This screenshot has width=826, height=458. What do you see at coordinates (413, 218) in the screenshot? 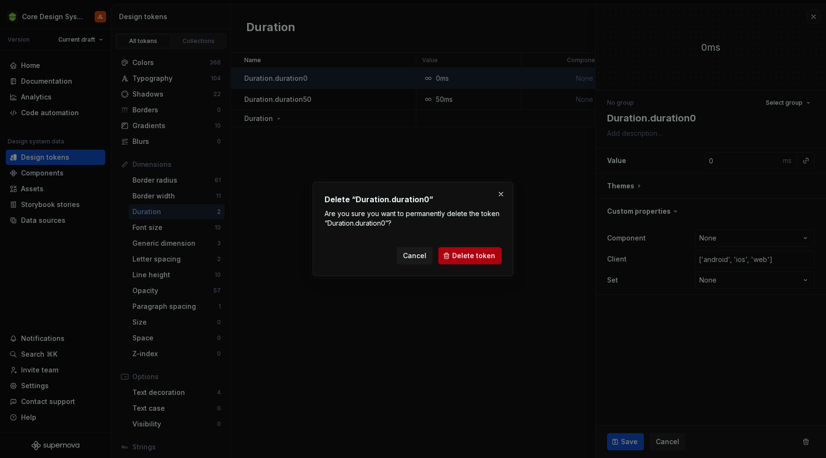
I see `p: Are you sure you want to permanently delete the token “Duration.duration0”?` at bounding box center [413, 218].